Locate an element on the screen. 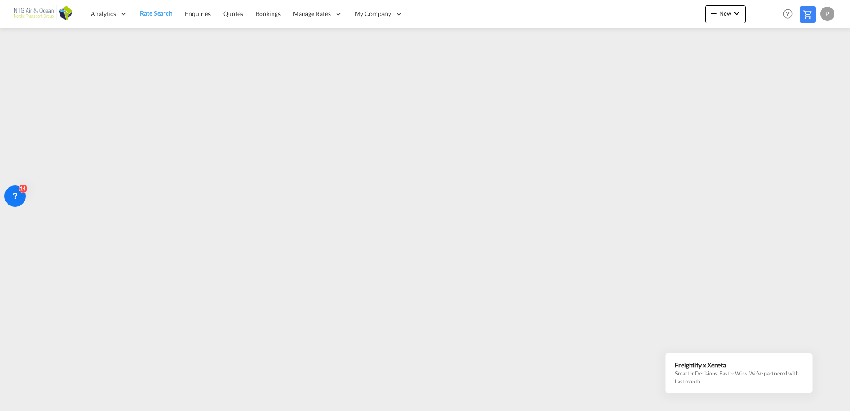  md-icon: icon-chevron-down is located at coordinates (737, 13).